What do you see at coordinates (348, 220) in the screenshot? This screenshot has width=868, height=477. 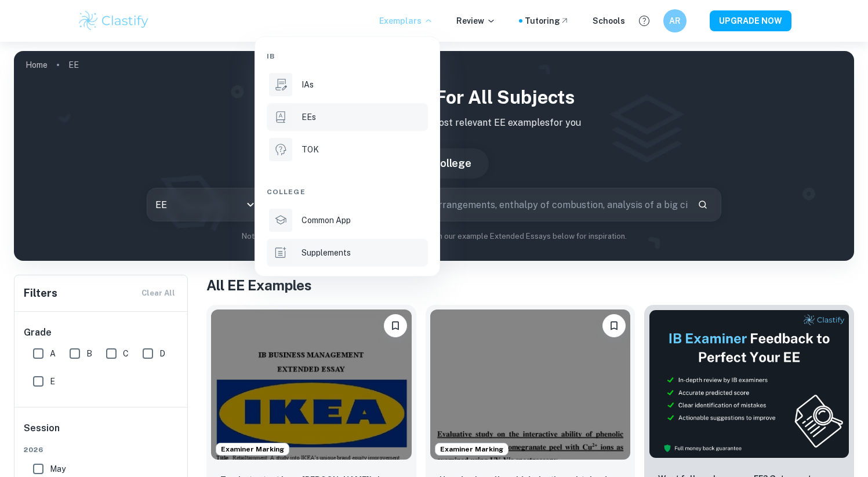 I see `a: Common App` at bounding box center [348, 220].